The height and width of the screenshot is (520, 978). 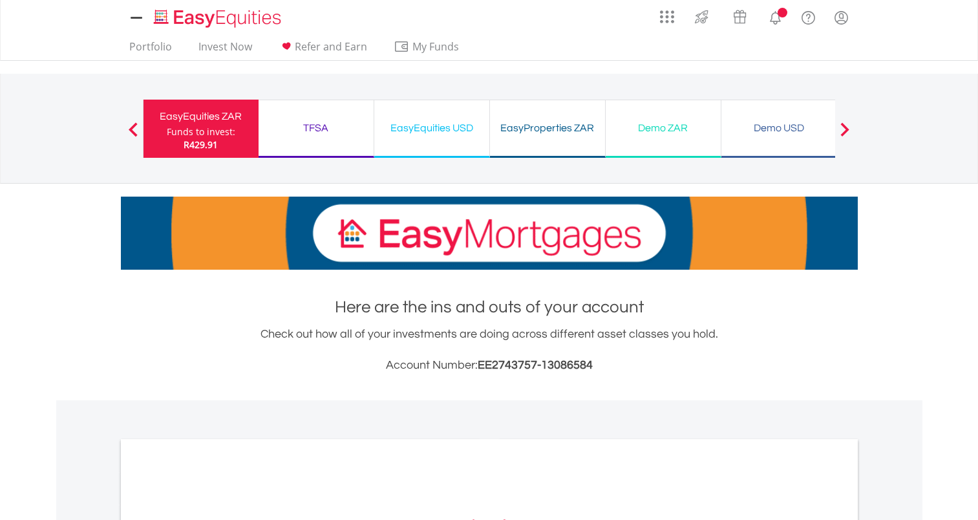 What do you see at coordinates (779, 128) in the screenshot?
I see `div: Demo USD` at bounding box center [779, 128].